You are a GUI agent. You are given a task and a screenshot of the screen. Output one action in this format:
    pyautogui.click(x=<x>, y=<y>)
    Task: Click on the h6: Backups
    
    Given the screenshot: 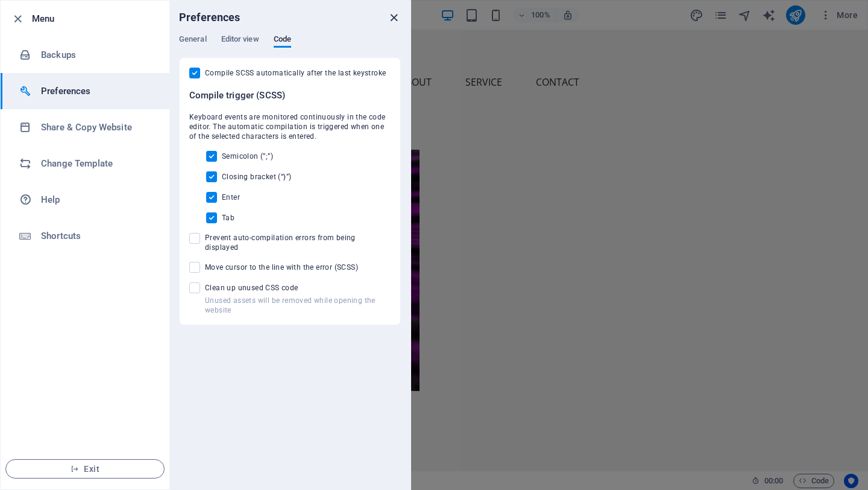 What is the action you would take?
    pyautogui.click(x=96, y=55)
    